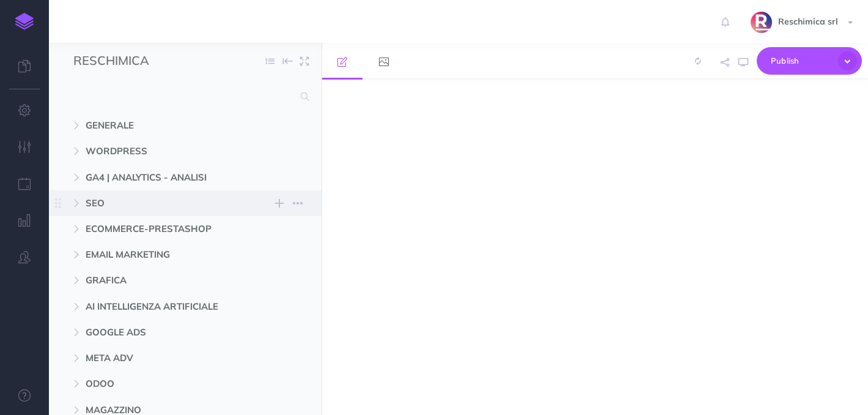  I want to click on span: GENERALE, so click(159, 125).